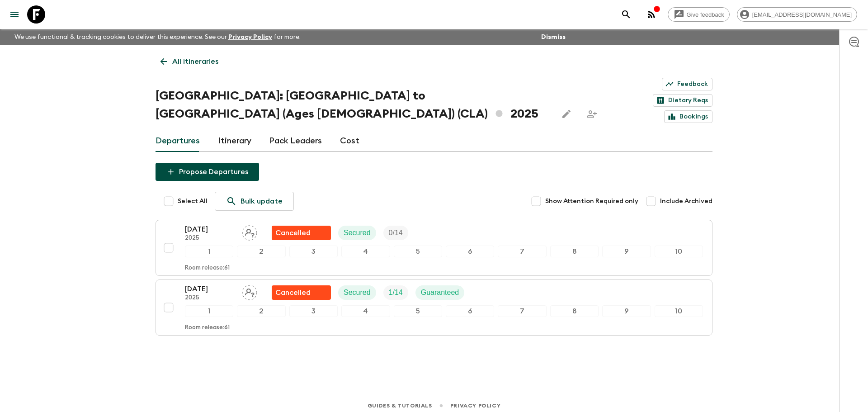 Image resolution: width=868 pixels, height=412 pixels. What do you see at coordinates (399, 405) in the screenshot?
I see `a: Guides & Tutorials` at bounding box center [399, 405].